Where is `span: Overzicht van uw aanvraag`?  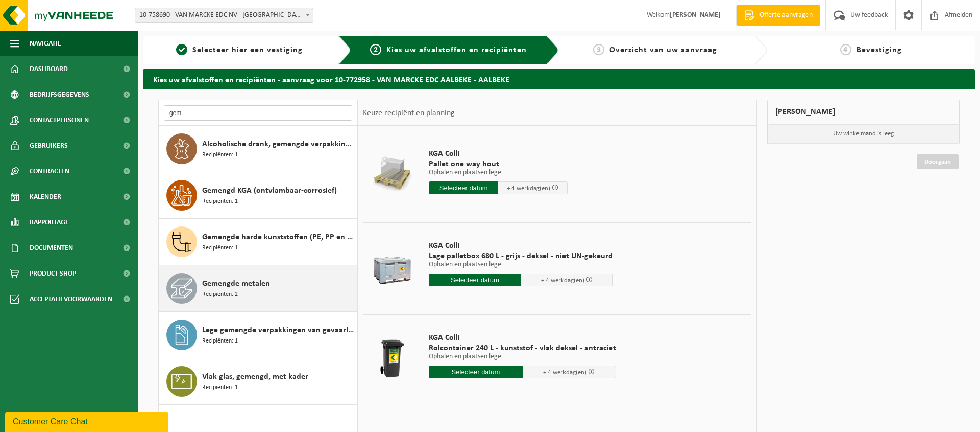
span: Overzicht van uw aanvraag is located at coordinates (663, 50).